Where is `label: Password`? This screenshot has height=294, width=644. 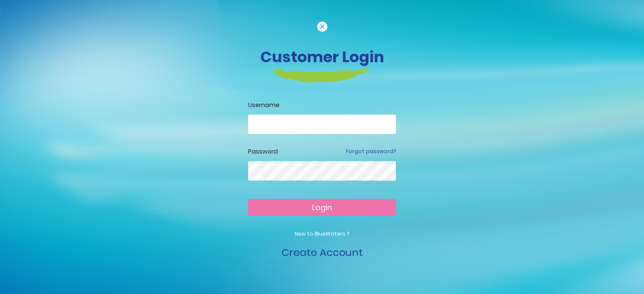
label: Password is located at coordinates (263, 151).